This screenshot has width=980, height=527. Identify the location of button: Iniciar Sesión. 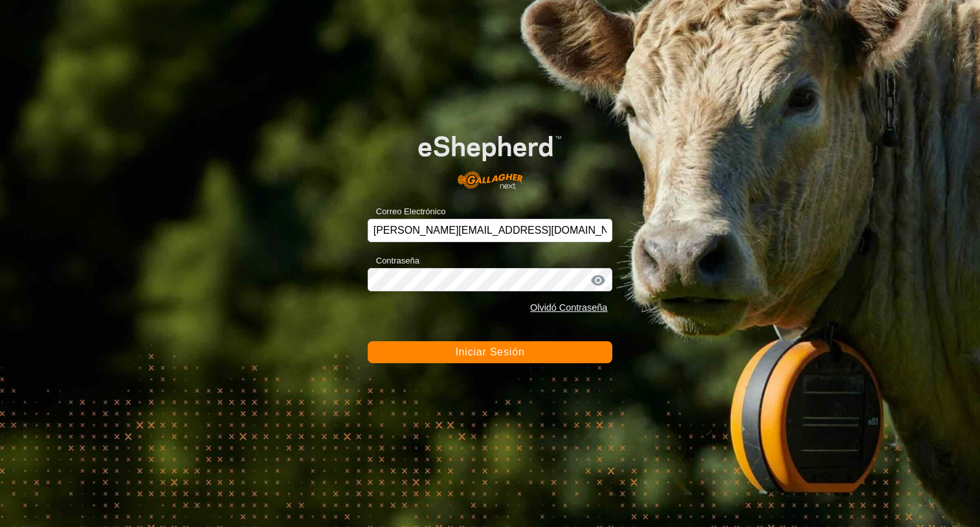
(490, 353).